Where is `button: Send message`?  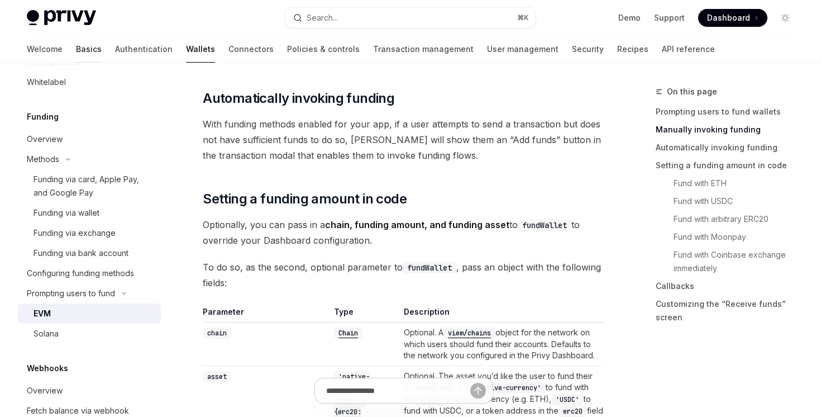 button: Send message is located at coordinates (478, 390).